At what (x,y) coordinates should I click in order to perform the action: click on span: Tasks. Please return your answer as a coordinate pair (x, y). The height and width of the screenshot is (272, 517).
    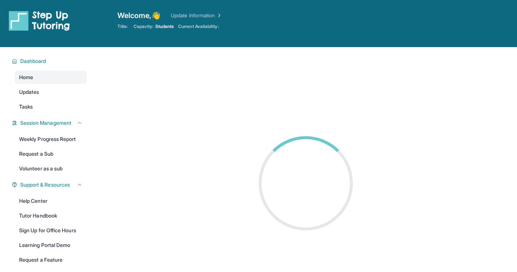
    Looking at the image, I should click on (26, 107).